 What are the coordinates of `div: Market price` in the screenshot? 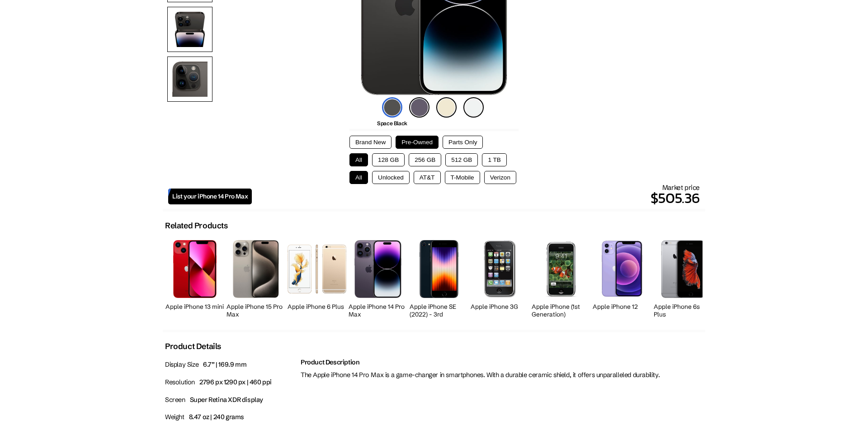 It's located at (476, 196).